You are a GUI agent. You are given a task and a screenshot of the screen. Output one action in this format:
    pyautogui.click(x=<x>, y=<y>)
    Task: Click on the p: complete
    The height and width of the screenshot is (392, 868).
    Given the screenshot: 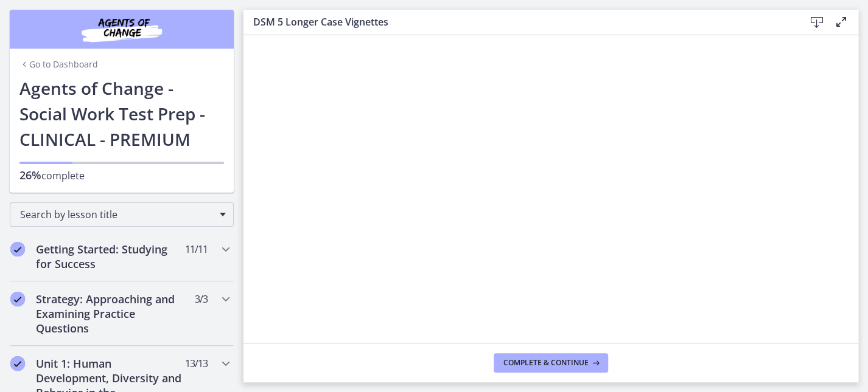 What is the action you would take?
    pyautogui.click(x=122, y=175)
    